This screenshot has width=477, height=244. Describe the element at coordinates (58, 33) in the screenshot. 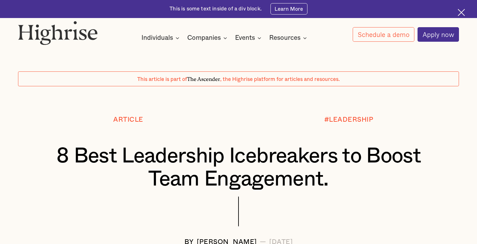

I see `img: Highrise logo` at that location.